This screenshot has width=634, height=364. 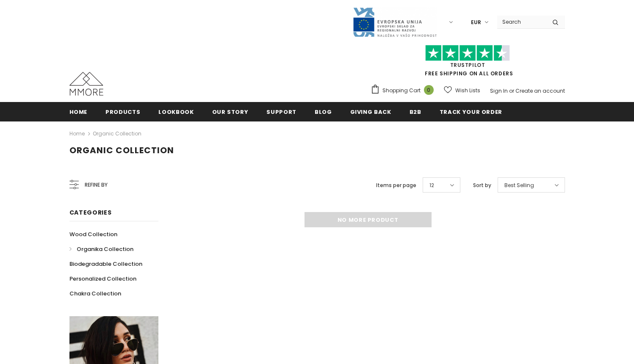 I want to click on label: Items per page, so click(x=396, y=185).